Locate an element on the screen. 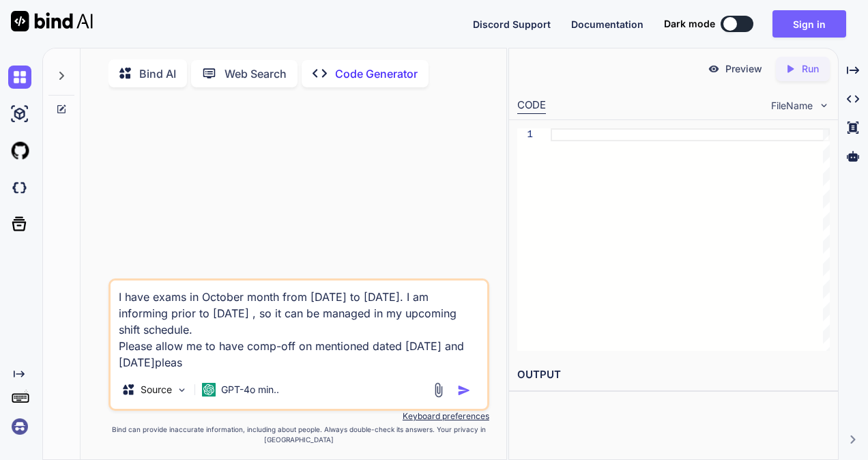  img: icon is located at coordinates (464, 390).